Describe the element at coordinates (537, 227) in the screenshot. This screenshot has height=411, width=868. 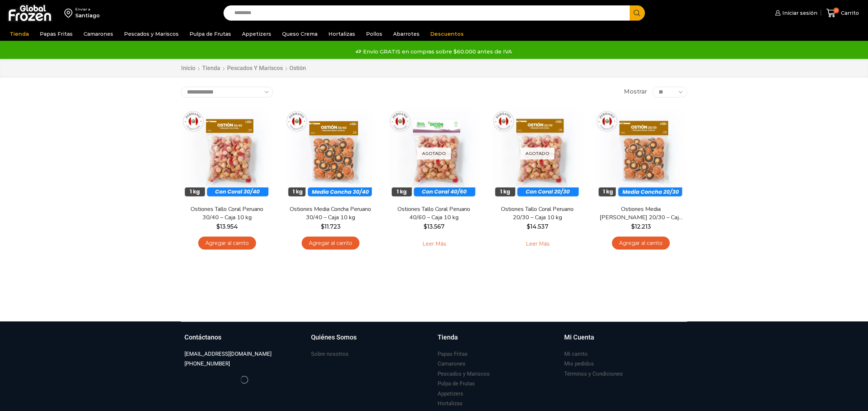
I see `bdi: 14.537` at that location.